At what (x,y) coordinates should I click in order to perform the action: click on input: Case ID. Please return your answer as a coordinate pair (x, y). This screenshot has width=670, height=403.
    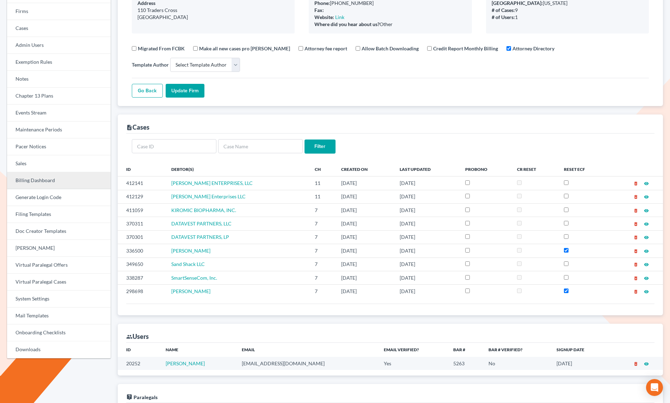
    Looking at the image, I should click on (174, 146).